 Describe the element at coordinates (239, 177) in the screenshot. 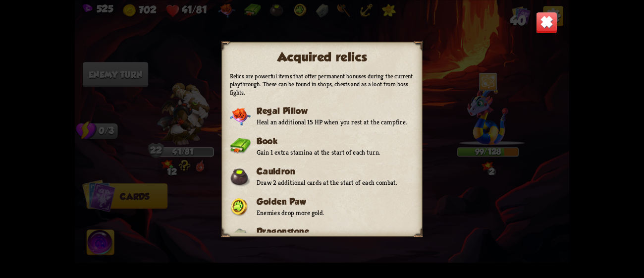

I see `img: Cauldron.png` at that location.